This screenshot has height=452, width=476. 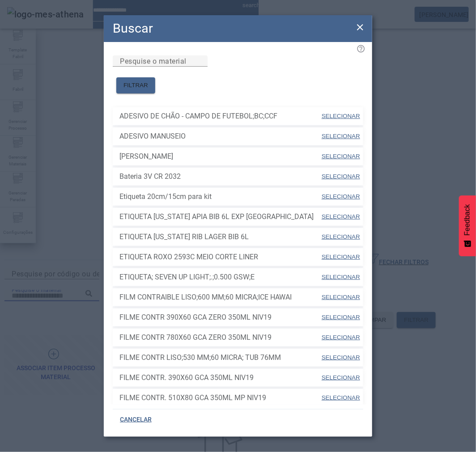 What do you see at coordinates (468, 226) in the screenshot?
I see `button: Feedback - Mostrar pesquisa` at bounding box center [468, 226].